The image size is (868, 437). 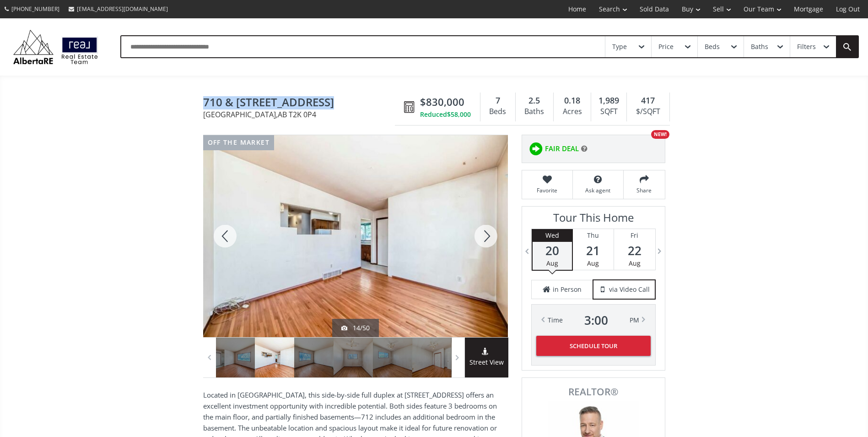 I want to click on div: Price, so click(x=666, y=46).